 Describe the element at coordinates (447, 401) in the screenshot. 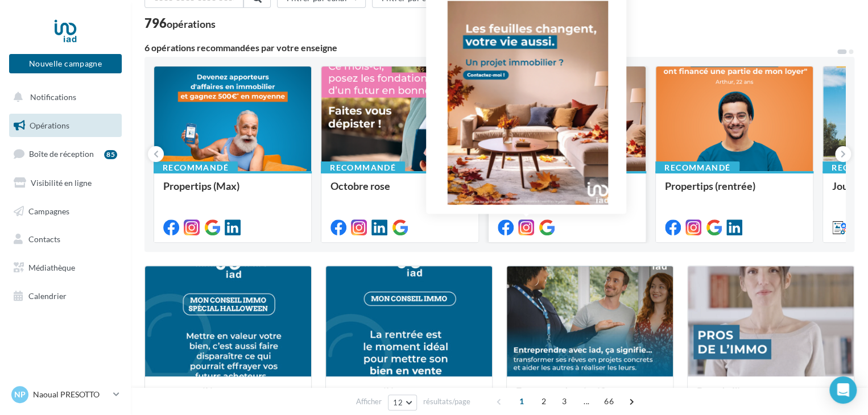

I see `span: résultats/page` at that location.